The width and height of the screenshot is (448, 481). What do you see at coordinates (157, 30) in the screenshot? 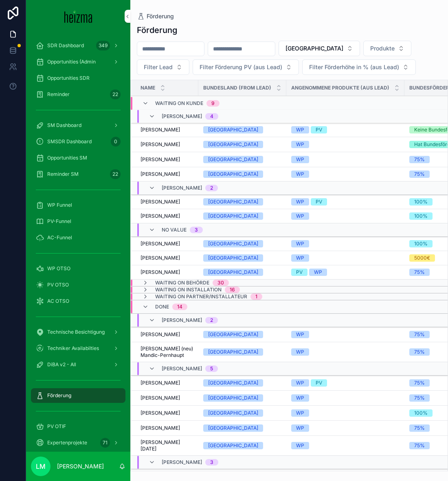
I see `h1: Förderung` at bounding box center [157, 30].